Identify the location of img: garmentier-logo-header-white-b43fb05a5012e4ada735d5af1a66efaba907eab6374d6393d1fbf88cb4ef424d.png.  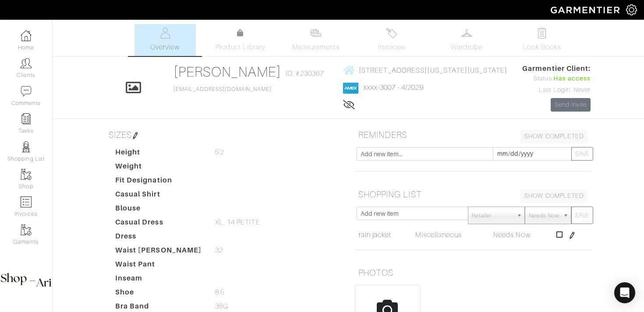
(586, 9).